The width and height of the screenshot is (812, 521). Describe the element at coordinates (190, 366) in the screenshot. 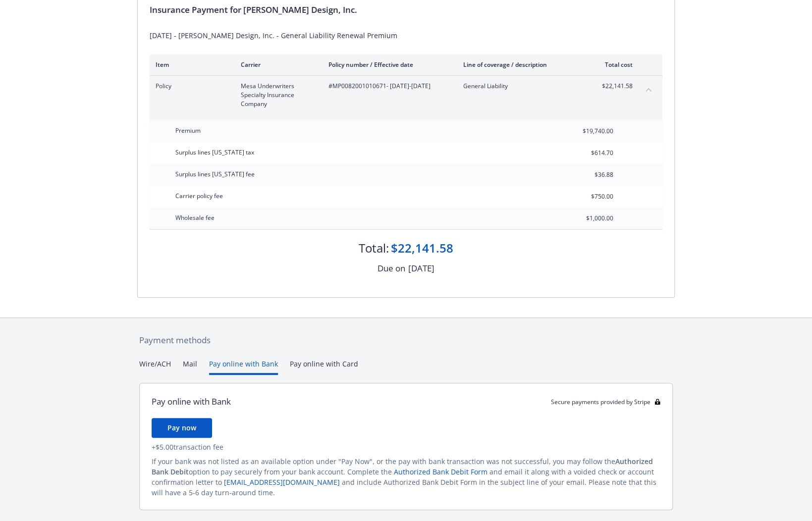

I see `button: Mail` at that location.